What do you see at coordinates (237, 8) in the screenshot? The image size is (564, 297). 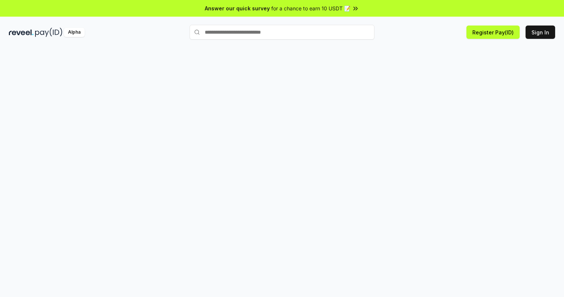 I see `span: Answer our quick survey` at bounding box center [237, 8].